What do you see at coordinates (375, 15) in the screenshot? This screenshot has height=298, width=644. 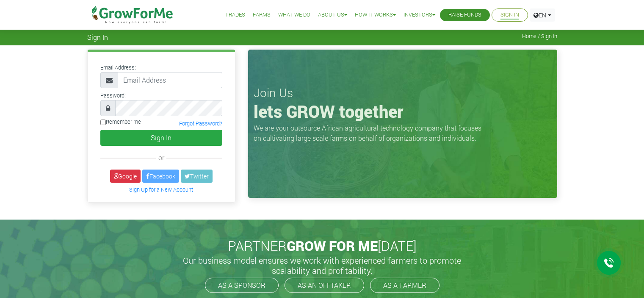 I see `a: How it Works` at bounding box center [375, 15].